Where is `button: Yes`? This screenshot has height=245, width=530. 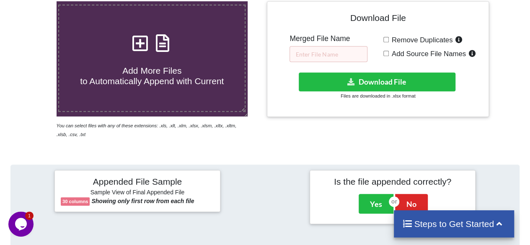
button: Yes is located at coordinates (376, 204).